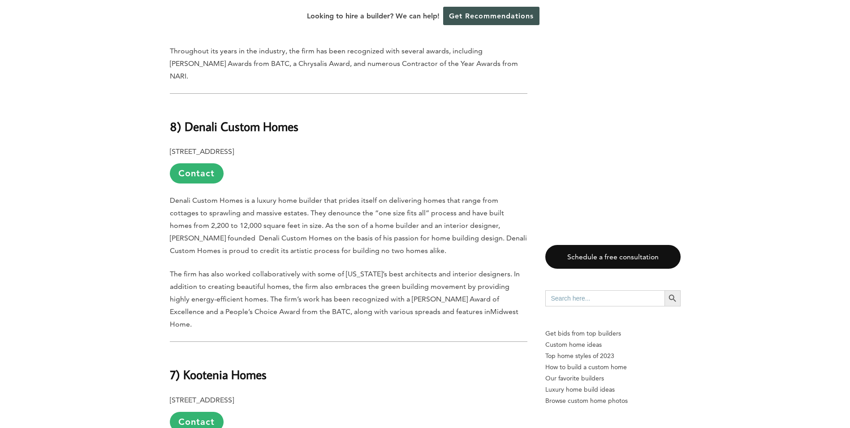  I want to click on p: Browse custom home photos, so click(613, 400).